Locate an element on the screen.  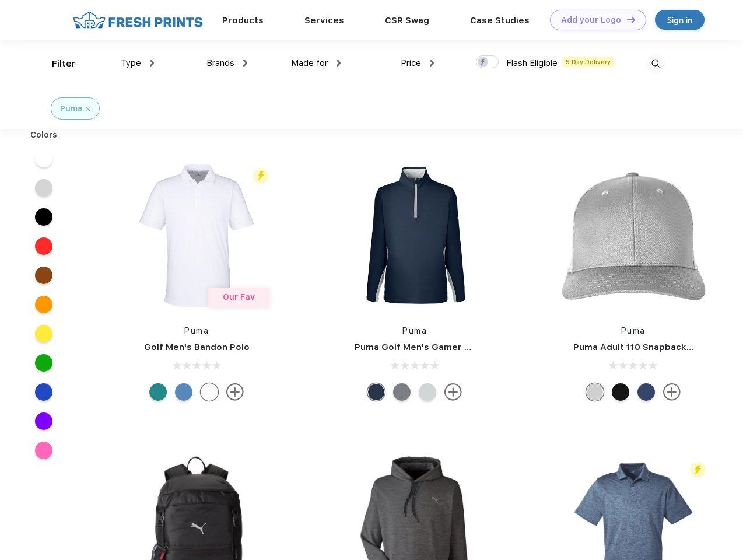
div: Colors is located at coordinates (44, 135).